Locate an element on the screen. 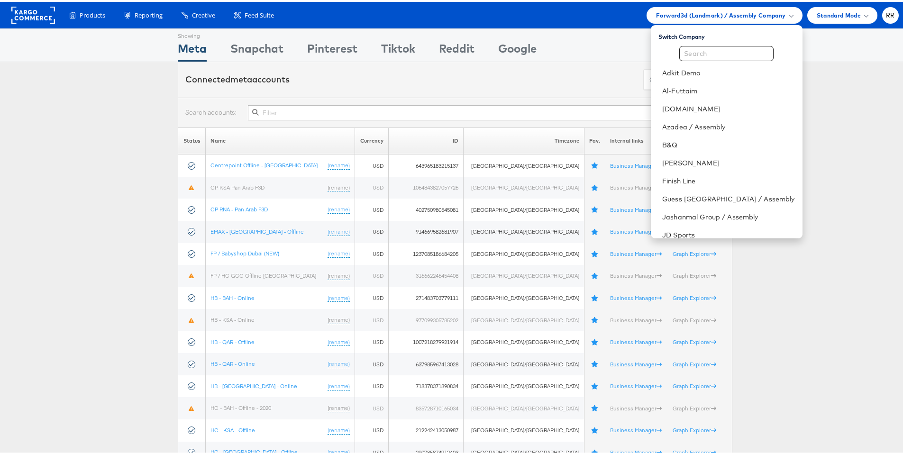 The width and height of the screenshot is (903, 454). span: Reporting is located at coordinates (148, 13).